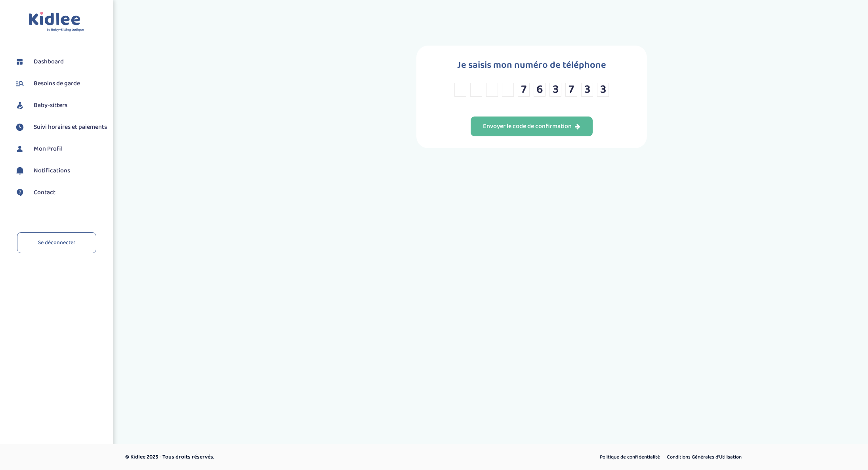 The image size is (868, 470). I want to click on span: Contact, so click(45, 193).